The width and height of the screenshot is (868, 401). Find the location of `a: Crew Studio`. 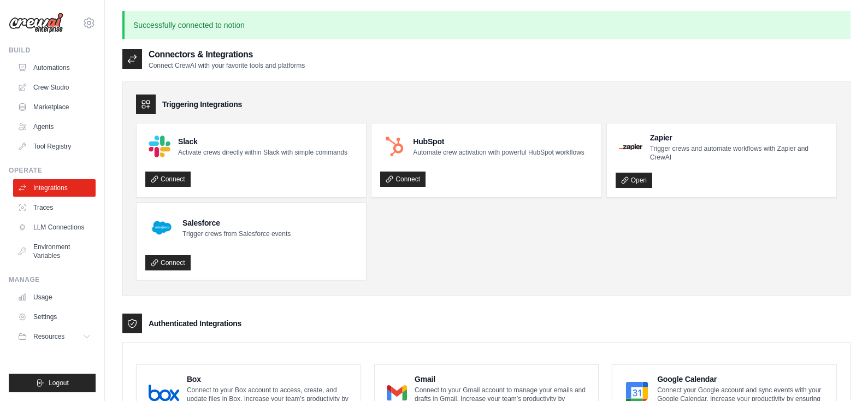

a: Crew Studio is located at coordinates (54, 88).